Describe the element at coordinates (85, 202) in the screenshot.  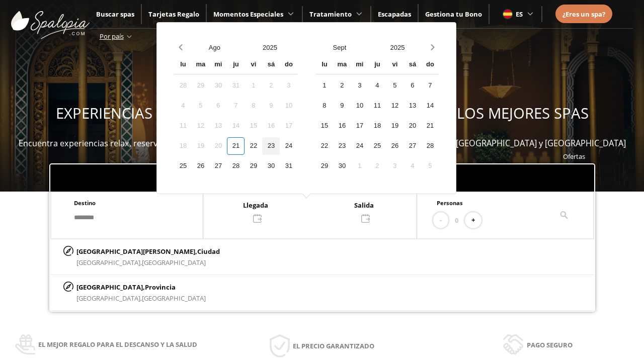
I see `span: Destino` at that location.